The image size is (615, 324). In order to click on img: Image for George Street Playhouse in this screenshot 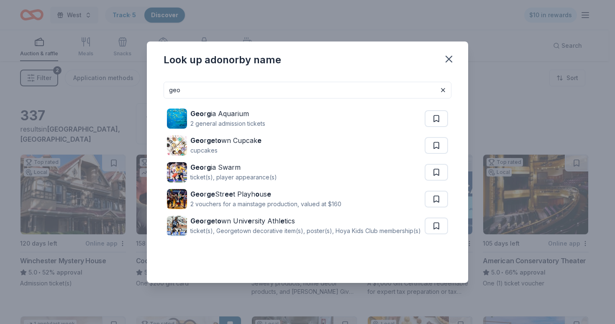, I will do `click(177, 199)`.